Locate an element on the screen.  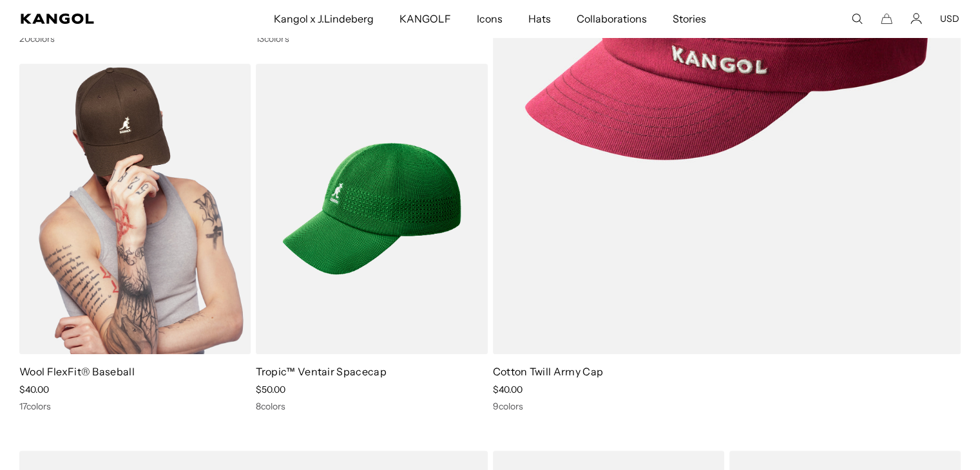
summary: Search here is located at coordinates (857, 18).